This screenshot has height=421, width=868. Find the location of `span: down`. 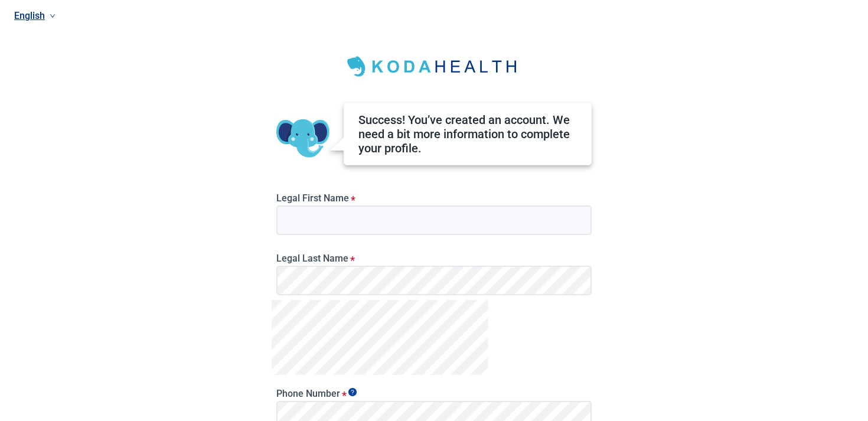

span: down is located at coordinates (53, 16).